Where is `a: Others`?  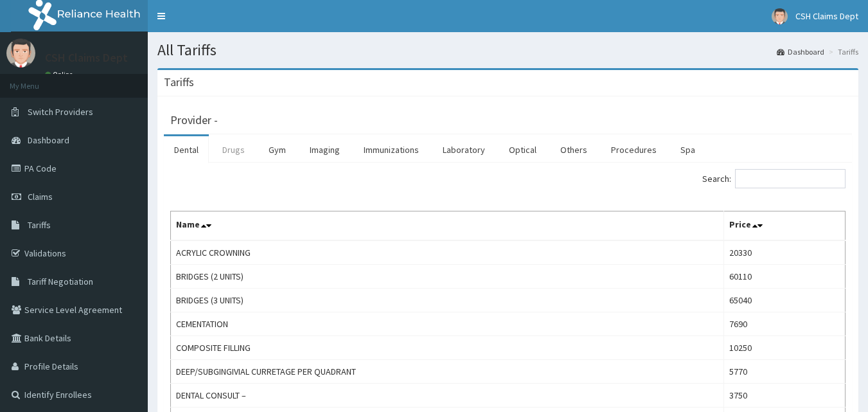
a: Others is located at coordinates (573, 149).